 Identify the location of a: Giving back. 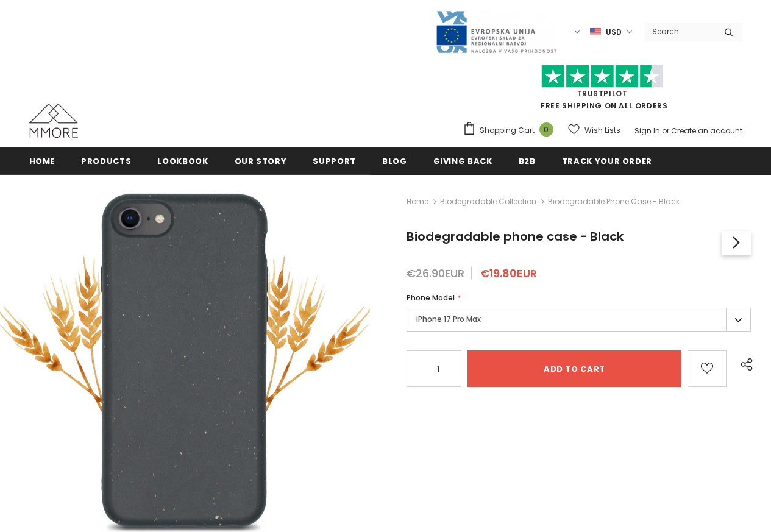
(463, 160).